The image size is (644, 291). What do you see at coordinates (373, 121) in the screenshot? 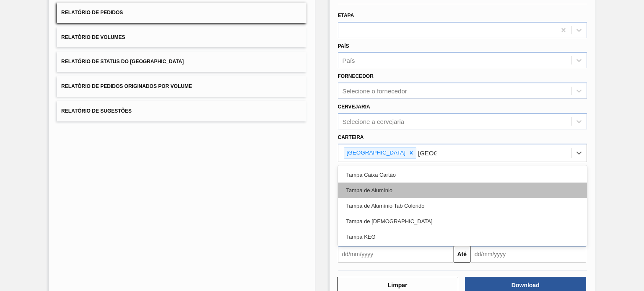
I see `div: Selecione a cervejaria` at bounding box center [373, 121].